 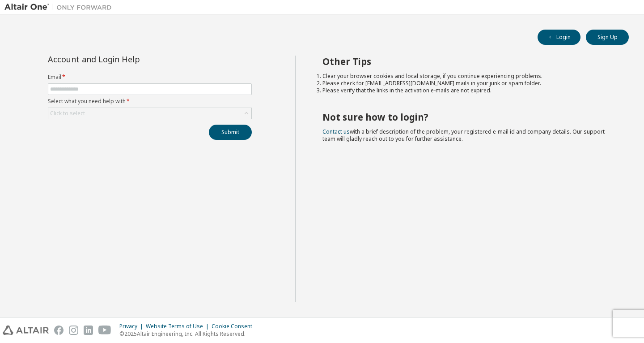 What do you see at coordinates (607, 38) in the screenshot?
I see `button: Sign Up` at bounding box center [607, 38].